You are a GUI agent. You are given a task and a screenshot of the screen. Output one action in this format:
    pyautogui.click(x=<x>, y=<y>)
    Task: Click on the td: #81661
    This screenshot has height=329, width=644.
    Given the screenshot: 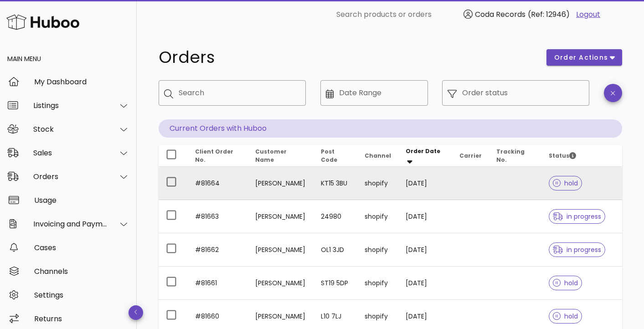 What is the action you would take?
    pyautogui.click(x=218, y=283)
    